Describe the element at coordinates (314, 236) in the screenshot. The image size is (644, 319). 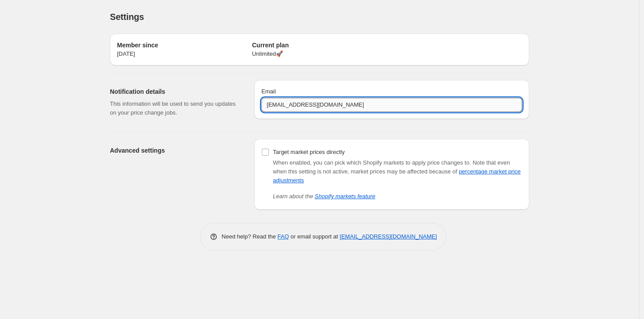
I see `span: or email support at` at that location.